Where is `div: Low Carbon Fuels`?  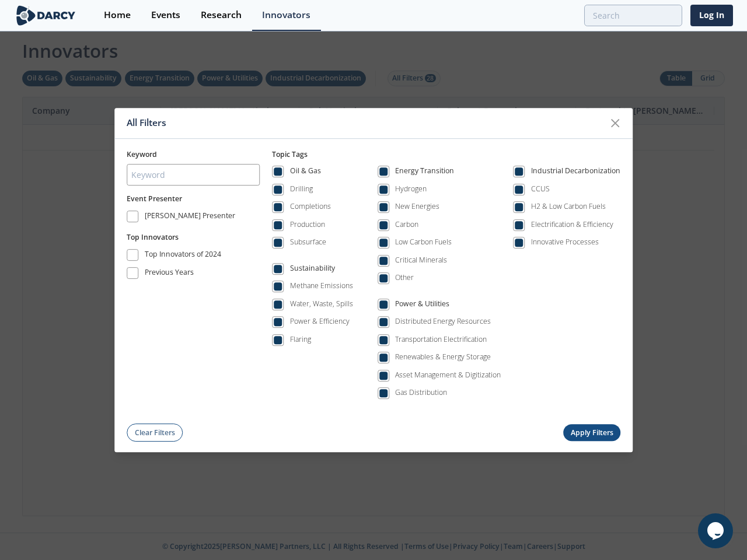 div: Low Carbon Fuels is located at coordinates (423, 243).